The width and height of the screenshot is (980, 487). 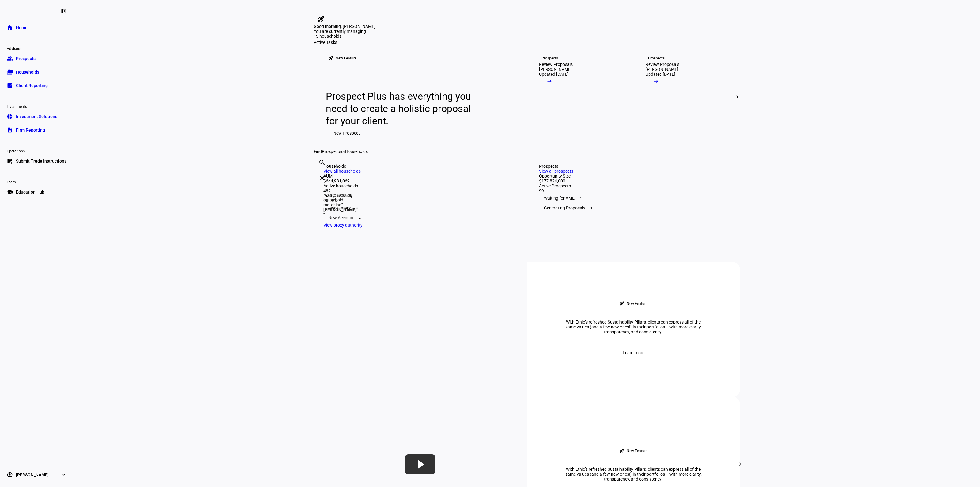 What do you see at coordinates (401, 108) in the screenshot?
I see `div: Prospect Plus has everything you need to create a holistic proposal for your client.` at bounding box center [401, 108].